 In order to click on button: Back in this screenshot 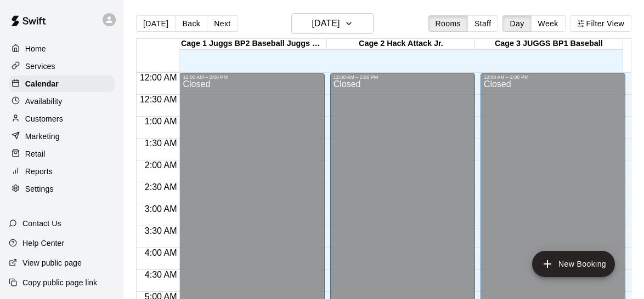, I will do `click(191, 24)`.